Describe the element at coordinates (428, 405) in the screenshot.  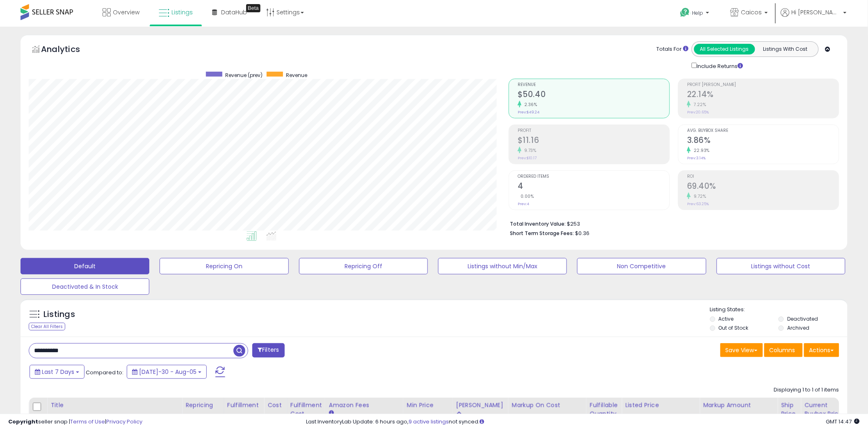
I see `div: Min Price` at that location.